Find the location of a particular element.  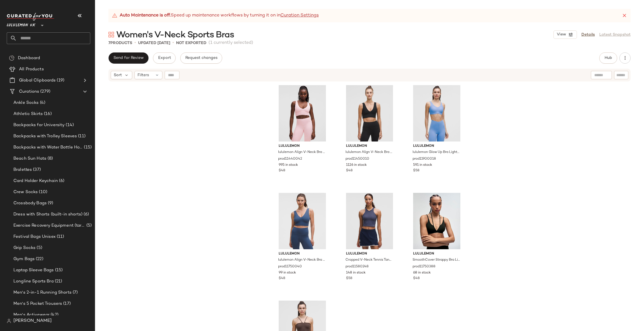

img: cfy_white_logo.C9jOOHJF.svg is located at coordinates (30, 17).